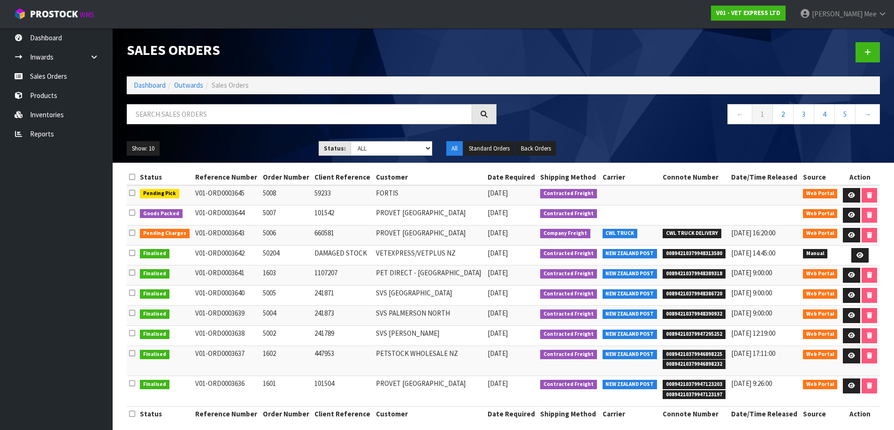 This screenshot has height=430, width=894. I want to click on span: Pending Pick, so click(160, 194).